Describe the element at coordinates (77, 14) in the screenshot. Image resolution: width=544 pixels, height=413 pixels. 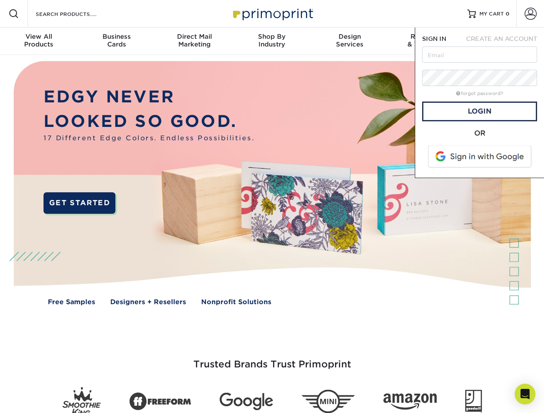
I see `input: SEARCH PRODUCTS.....` at that location.